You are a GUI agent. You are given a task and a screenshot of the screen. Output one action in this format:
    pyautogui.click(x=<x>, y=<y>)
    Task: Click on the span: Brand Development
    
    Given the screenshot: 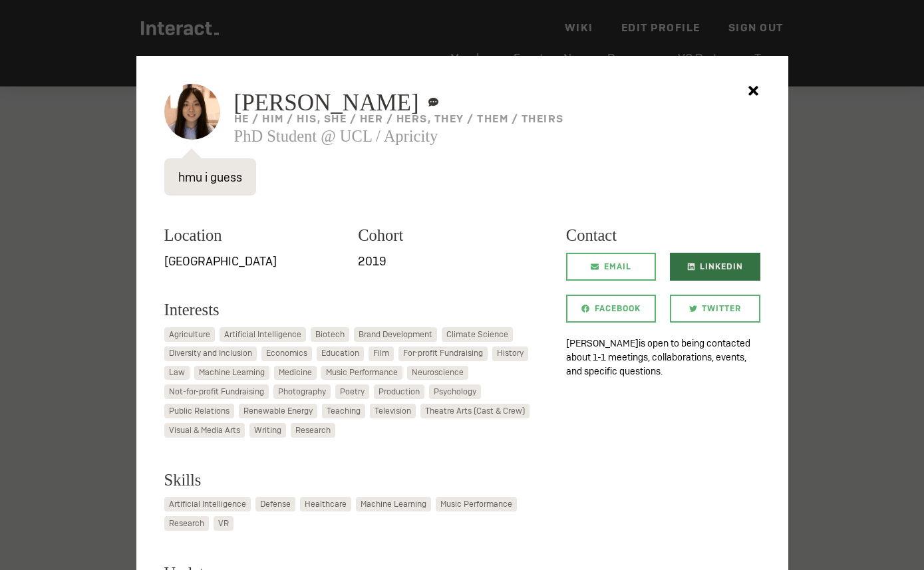 What is the action you would take?
    pyautogui.click(x=395, y=335)
    